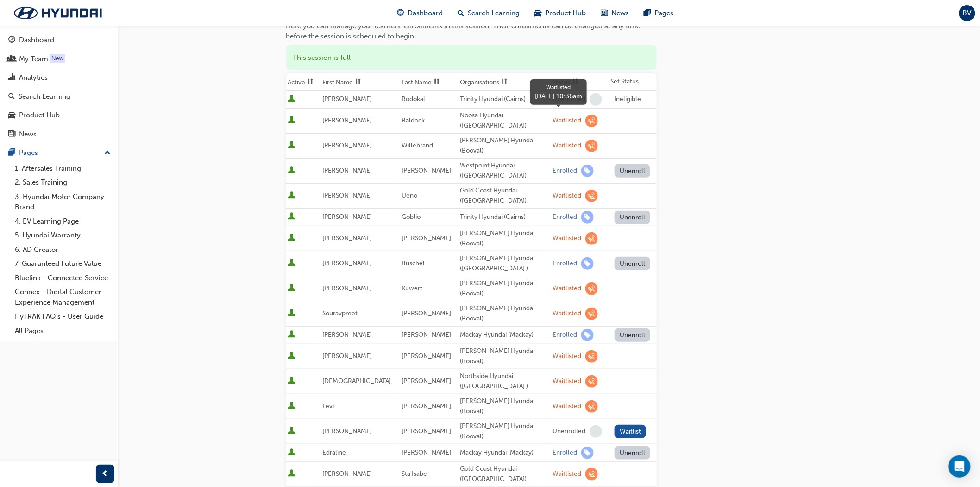 This screenshot has height=487, width=980. Describe the element at coordinates (63, 330) in the screenshot. I see `a: All Pages` at that location.